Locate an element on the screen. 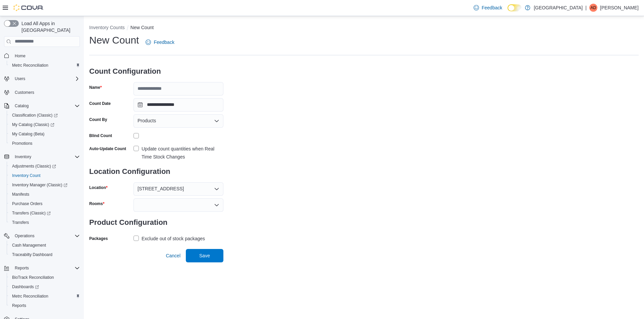 Image resolution: width=644 pixels, height=319 pixels. h1: New Count is located at coordinates (114, 40).